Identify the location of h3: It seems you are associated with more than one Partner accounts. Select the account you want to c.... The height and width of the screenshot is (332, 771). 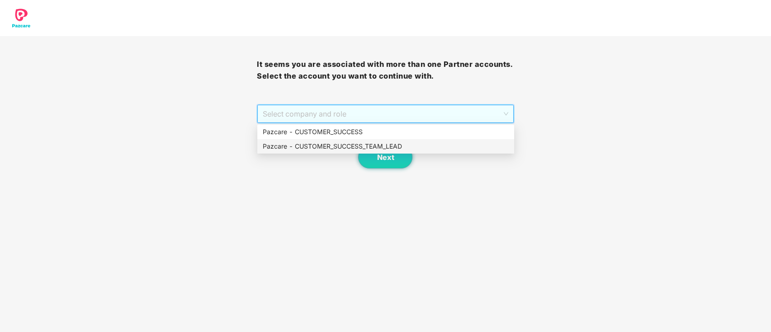
(385, 70).